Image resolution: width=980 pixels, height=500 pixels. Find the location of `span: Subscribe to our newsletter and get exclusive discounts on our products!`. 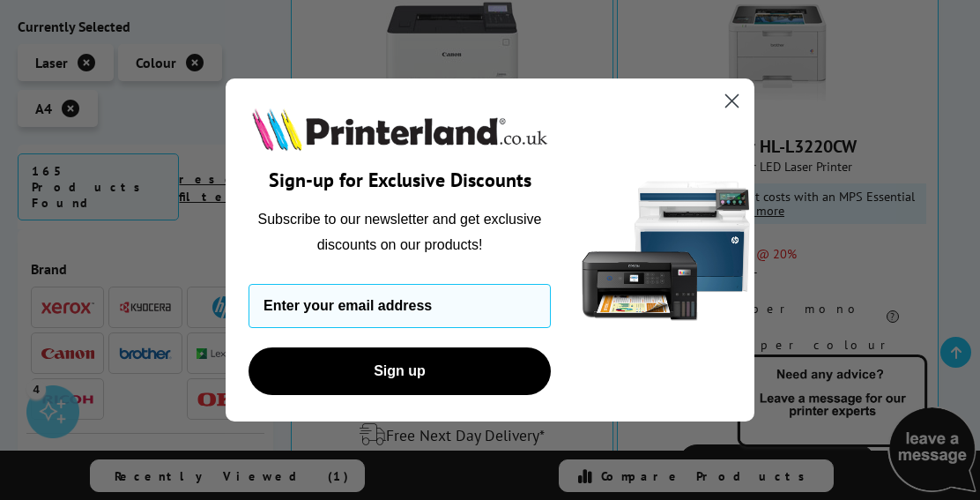

span: Subscribe to our newsletter and get exclusive discounts on our products! is located at coordinates (400, 231).